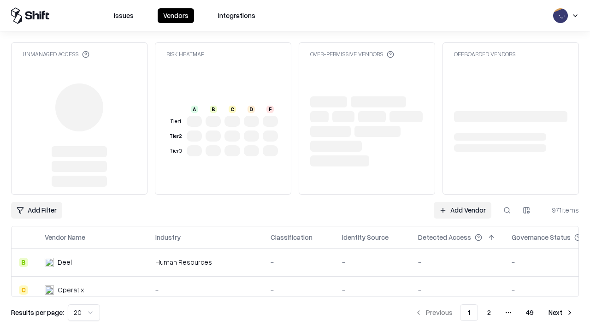  Describe the element at coordinates (56, 54) in the screenshot. I see `div: Unmanaged Access` at that location.